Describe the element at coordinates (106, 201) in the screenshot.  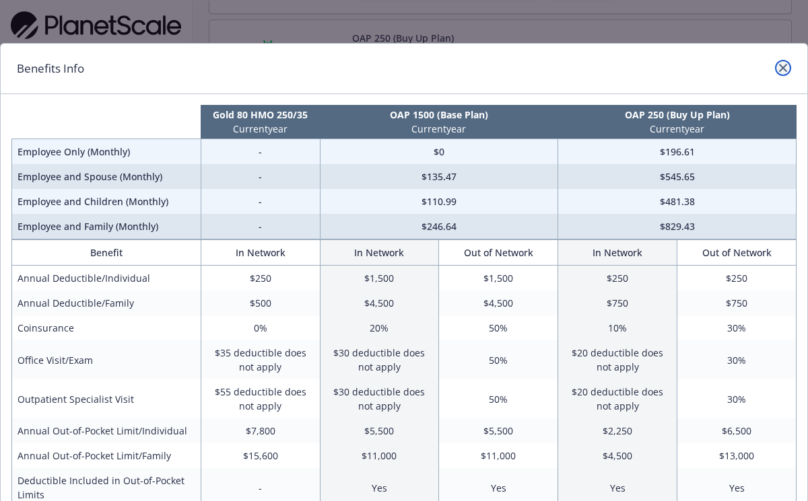
I see `td: Employee and Children (Monthly)` at that location.